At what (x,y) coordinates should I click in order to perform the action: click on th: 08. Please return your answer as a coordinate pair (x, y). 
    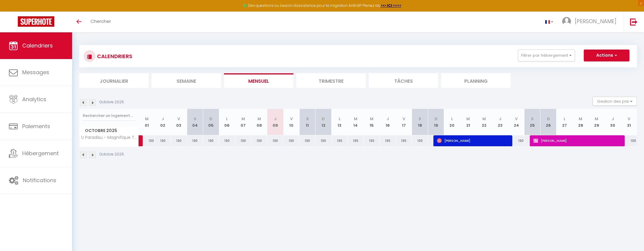
    Looking at the image, I should click on (259, 122).